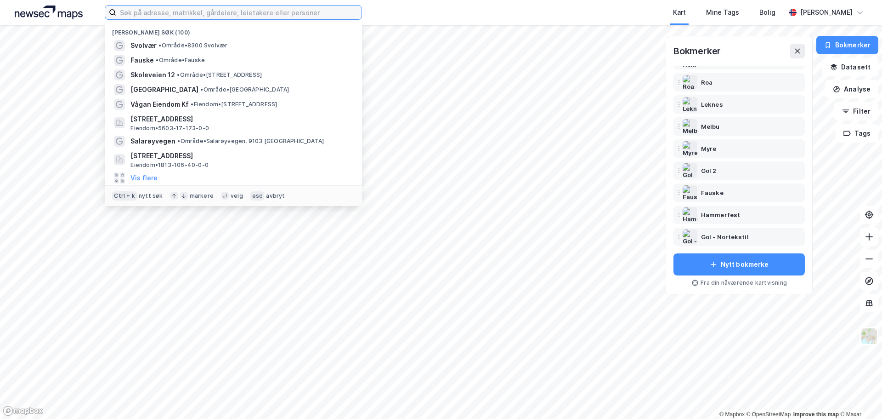 This screenshot has height=419, width=882. What do you see at coordinates (697, 51) in the screenshot?
I see `div: Bokmerker` at bounding box center [697, 51].